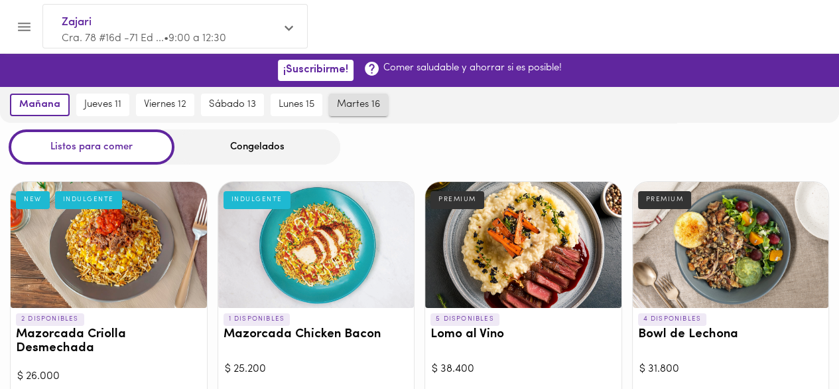 The image size is (839, 389). Describe the element at coordinates (109, 376) in the screenshot. I see `div: $ 26.000` at that location.